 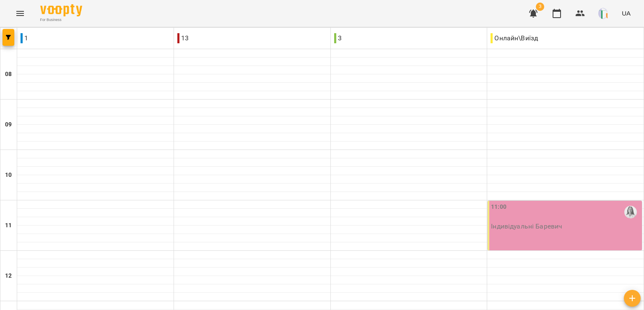 What do you see at coordinates (8, 226) in the screenshot?
I see `h6: 11` at bounding box center [8, 226].